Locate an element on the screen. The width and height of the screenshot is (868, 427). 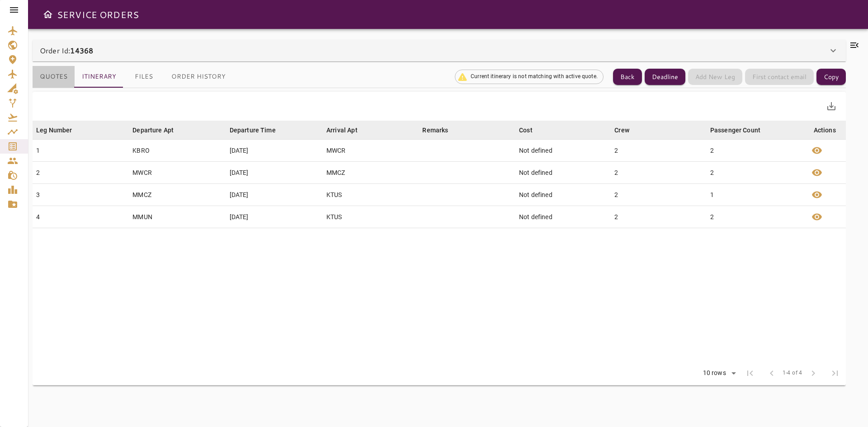
span: Remarks is located at coordinates (440, 130).